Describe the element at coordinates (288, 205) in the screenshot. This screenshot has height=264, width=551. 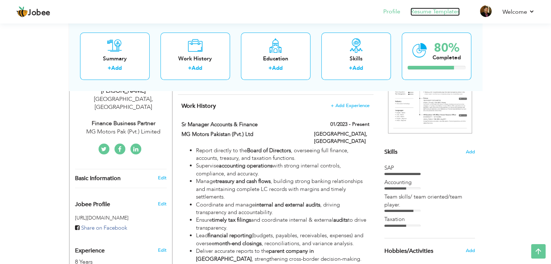
I see `strong: internal and external audits` at that location.